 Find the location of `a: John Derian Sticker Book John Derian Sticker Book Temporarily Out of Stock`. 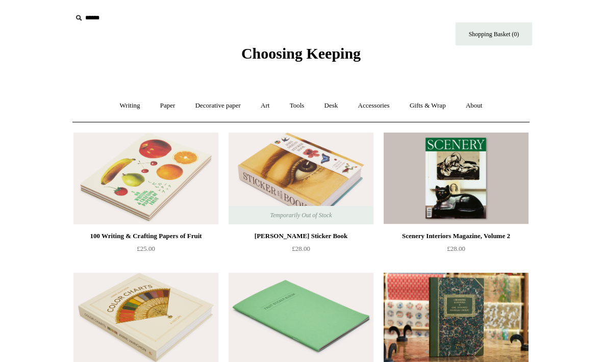

a: John Derian Sticker Book John Derian Sticker Book Temporarily Out of Stock is located at coordinates (301, 178).